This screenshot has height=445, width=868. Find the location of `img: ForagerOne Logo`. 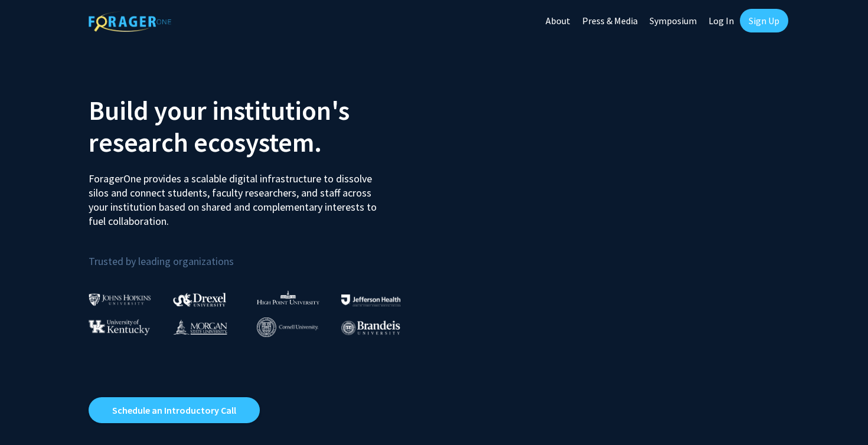

img: ForagerOne Logo is located at coordinates (130, 21).